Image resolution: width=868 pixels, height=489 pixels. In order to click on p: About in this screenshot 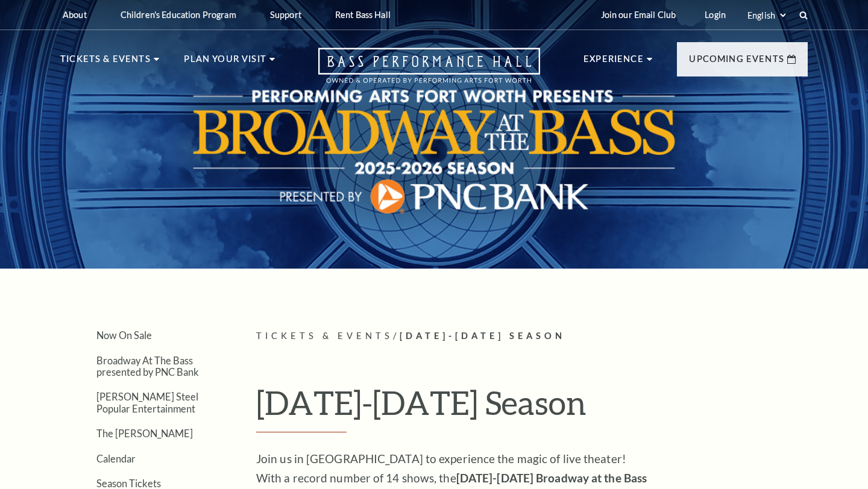, I will do `click(75, 14)`.